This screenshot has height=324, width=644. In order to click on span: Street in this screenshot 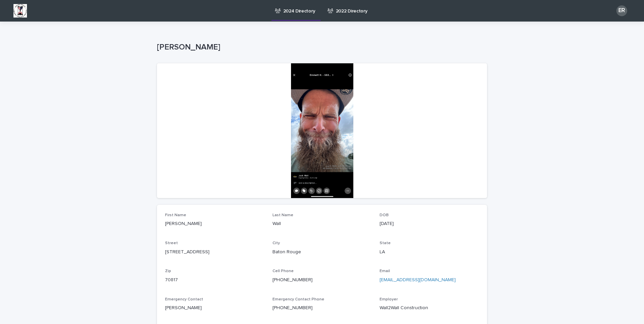, I will do `click(172, 243)`.